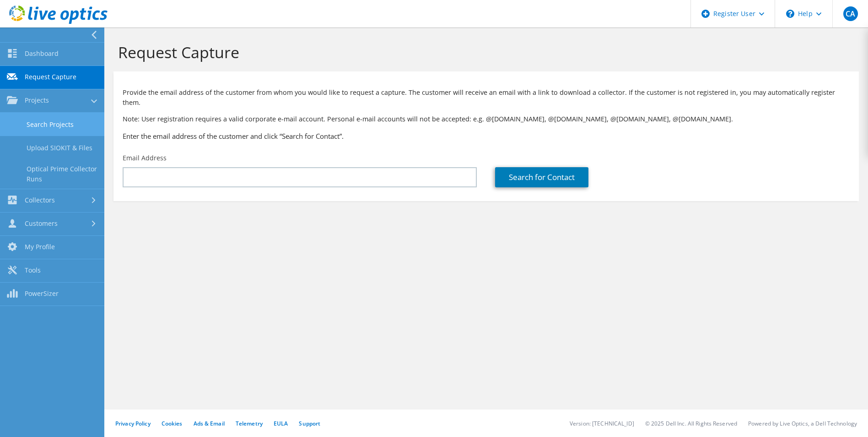 Image resolution: width=868 pixels, height=437 pixels. I want to click on a: Ads & Email, so click(209, 423).